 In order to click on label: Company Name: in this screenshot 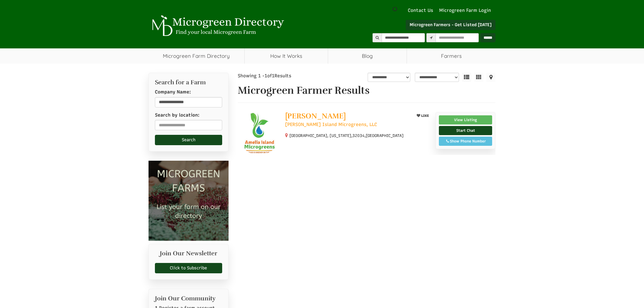, I will do `click(173, 92)`.